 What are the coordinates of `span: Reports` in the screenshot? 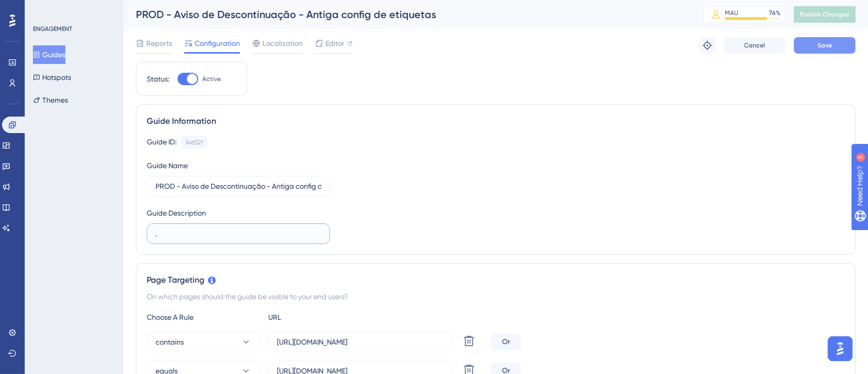 It's located at (159, 43).